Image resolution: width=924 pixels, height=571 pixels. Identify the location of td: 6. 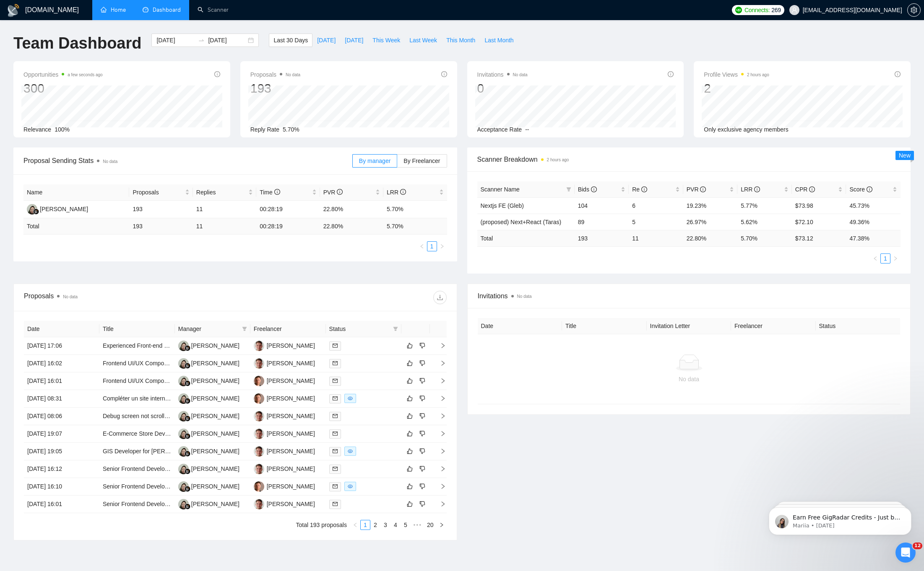
(656, 205).